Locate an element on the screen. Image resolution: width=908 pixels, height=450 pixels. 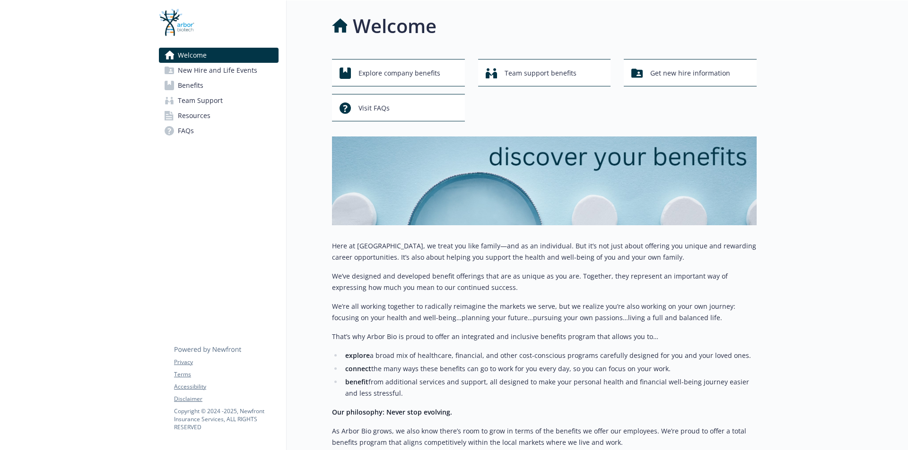
img: overview page banner is located at coordinates (544, 181).